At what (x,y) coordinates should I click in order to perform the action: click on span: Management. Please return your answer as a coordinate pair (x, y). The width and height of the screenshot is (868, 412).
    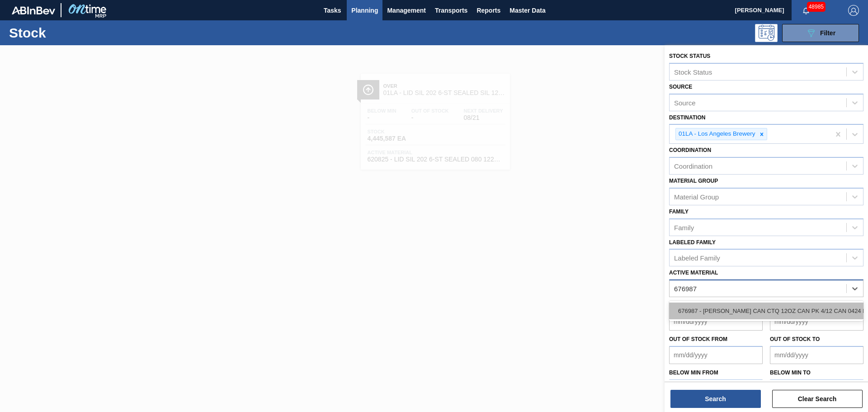
    Looking at the image, I should click on (406, 10).